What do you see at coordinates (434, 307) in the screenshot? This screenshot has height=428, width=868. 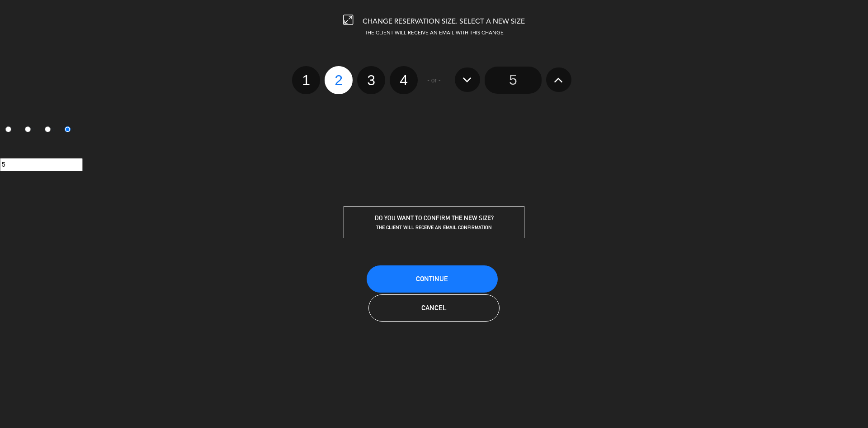 I see `span: Cancel` at bounding box center [434, 307].